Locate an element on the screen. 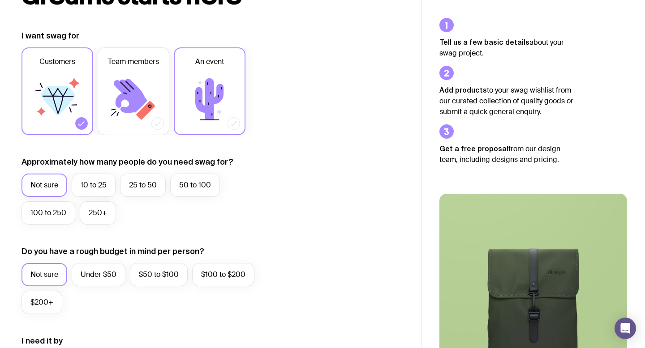  label: Approximately how many people do you need swag for? is located at coordinates (127, 162).